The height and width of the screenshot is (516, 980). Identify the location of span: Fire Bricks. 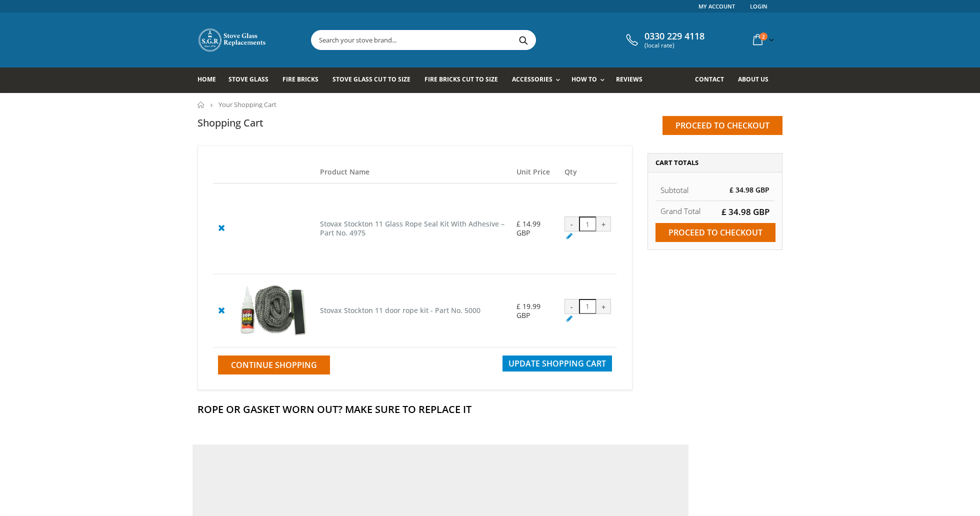
(300, 79).